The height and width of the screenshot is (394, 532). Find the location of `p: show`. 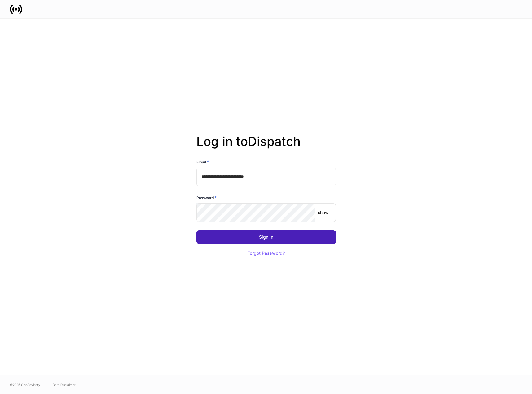

p: show is located at coordinates (324, 212).